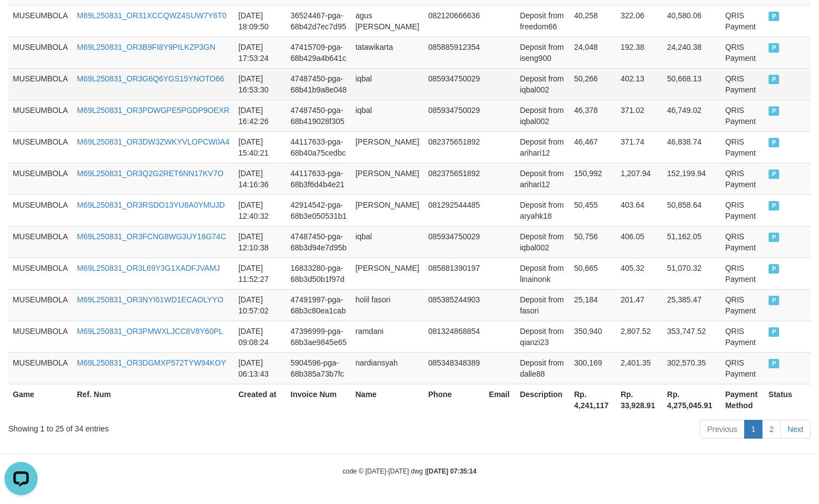 The height and width of the screenshot is (504, 819). What do you see at coordinates (754, 430) in the screenshot?
I see `a: 1` at bounding box center [754, 430].